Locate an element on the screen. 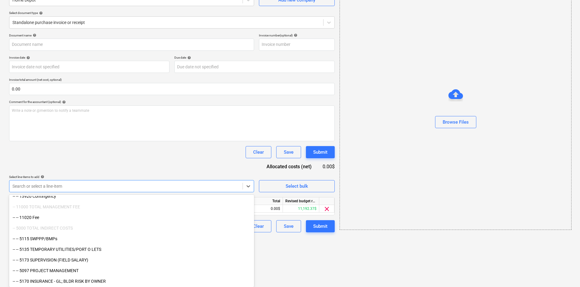 This screenshot has width=580, height=287. span: clear is located at coordinates (327, 209).